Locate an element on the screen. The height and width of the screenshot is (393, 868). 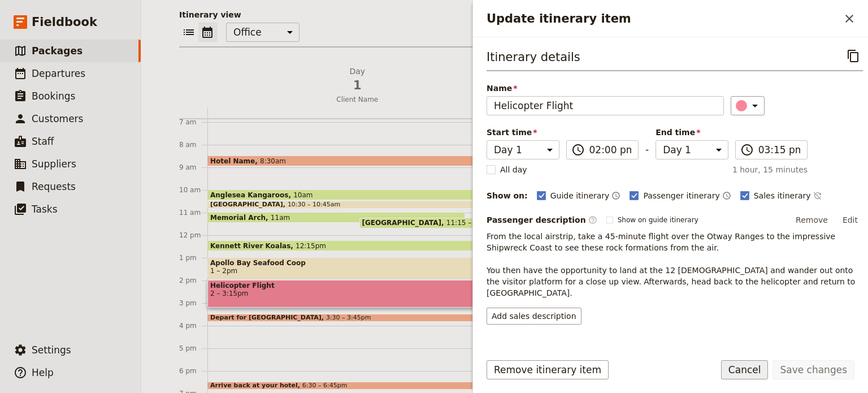
span: 1 is located at coordinates (357, 86).